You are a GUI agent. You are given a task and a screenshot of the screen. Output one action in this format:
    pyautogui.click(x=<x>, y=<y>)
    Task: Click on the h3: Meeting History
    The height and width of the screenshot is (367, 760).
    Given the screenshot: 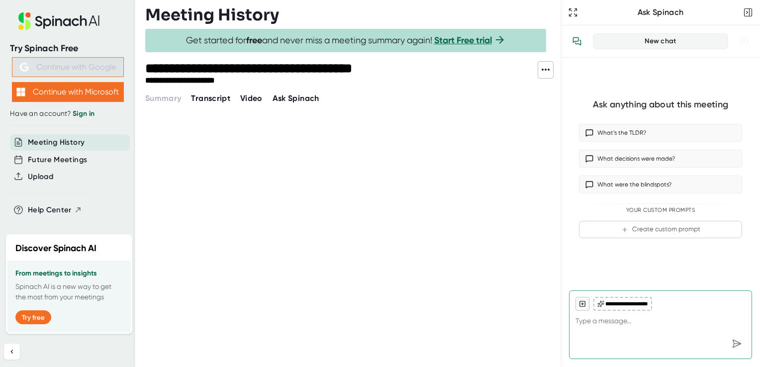 What is the action you would take?
    pyautogui.click(x=212, y=15)
    